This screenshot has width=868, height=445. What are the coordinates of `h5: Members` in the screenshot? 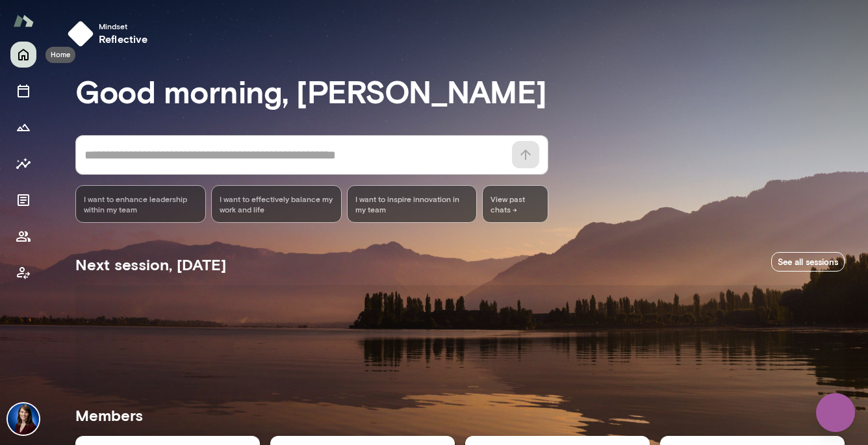 It's located at (460, 415).